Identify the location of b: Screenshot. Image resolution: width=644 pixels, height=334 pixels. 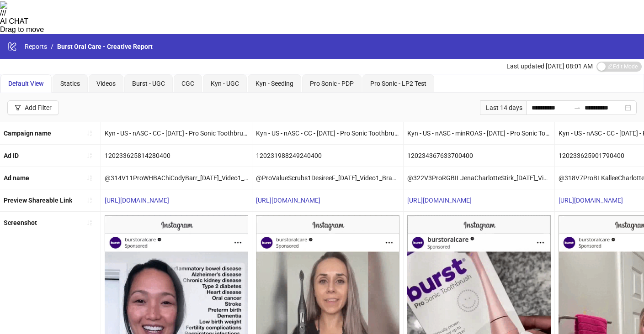
(20, 223).